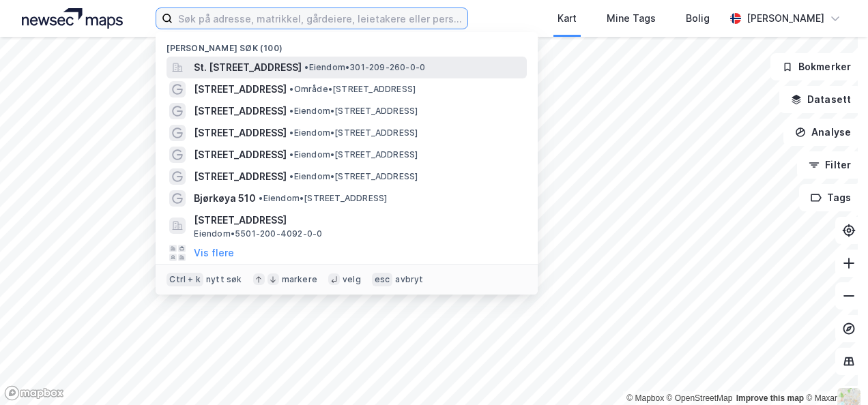 Image resolution: width=868 pixels, height=405 pixels. Describe the element at coordinates (645, 398) in the screenshot. I see `a: Mapbox` at that location.